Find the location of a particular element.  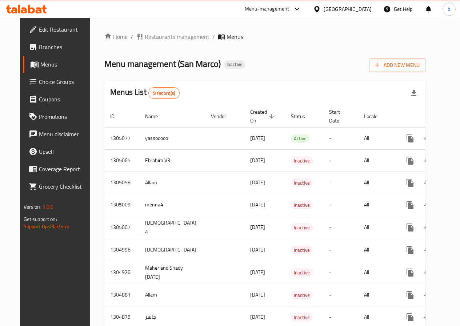

span: Created On is located at coordinates (263, 116).